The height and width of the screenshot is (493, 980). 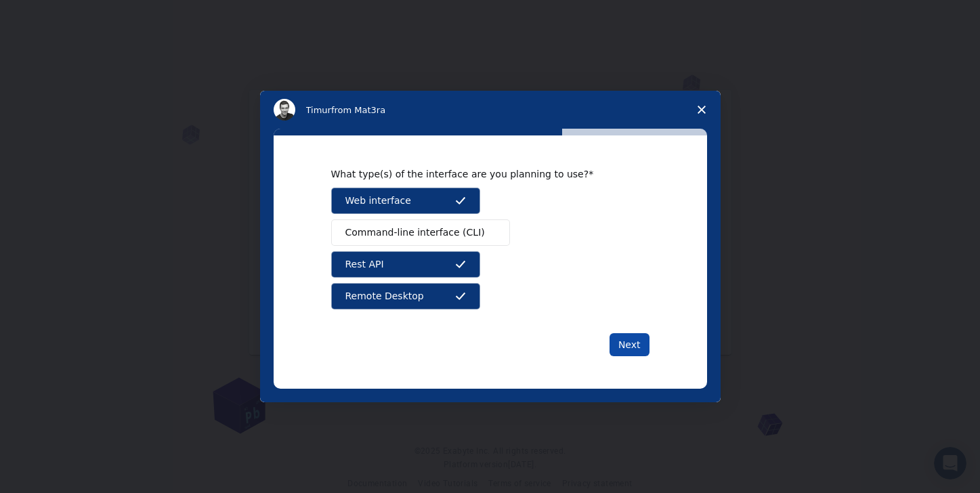 What do you see at coordinates (284, 110) in the screenshot?
I see `img: Profile image for Timur` at bounding box center [284, 110].